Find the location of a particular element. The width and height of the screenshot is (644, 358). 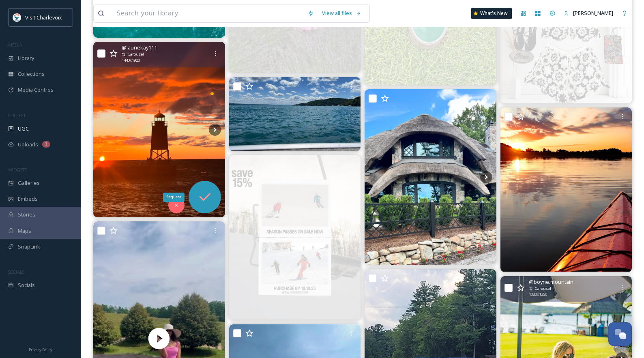

a: What's New is located at coordinates (492, 13).